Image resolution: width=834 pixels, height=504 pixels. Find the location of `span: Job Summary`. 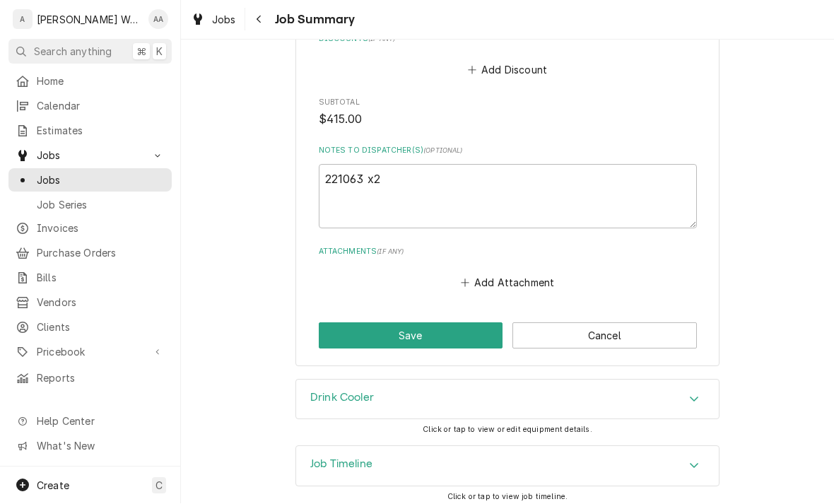

span: Job Summary is located at coordinates (313, 20).